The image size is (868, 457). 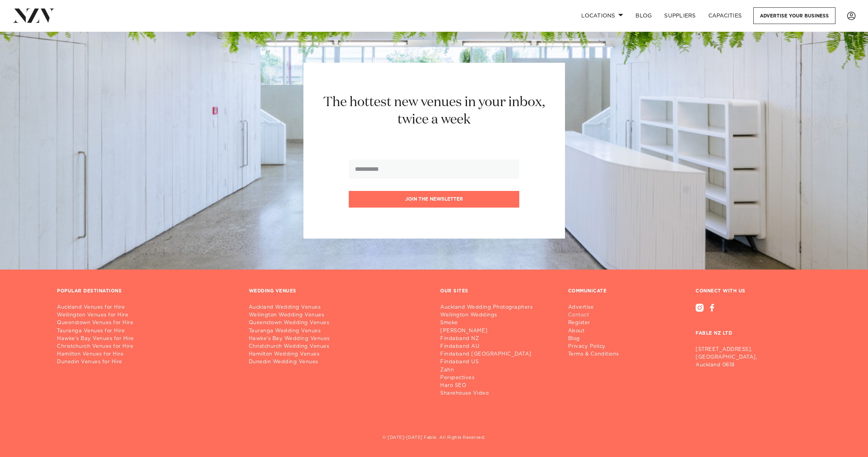 I want to click on a: Tauranga Wedding Venues, so click(x=338, y=331).